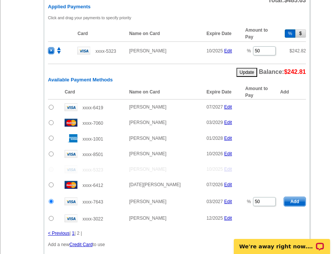 The width and height of the screenshot is (335, 254). Describe the element at coordinates (282, 72) in the screenshot. I see `span: Balance:` at that location.